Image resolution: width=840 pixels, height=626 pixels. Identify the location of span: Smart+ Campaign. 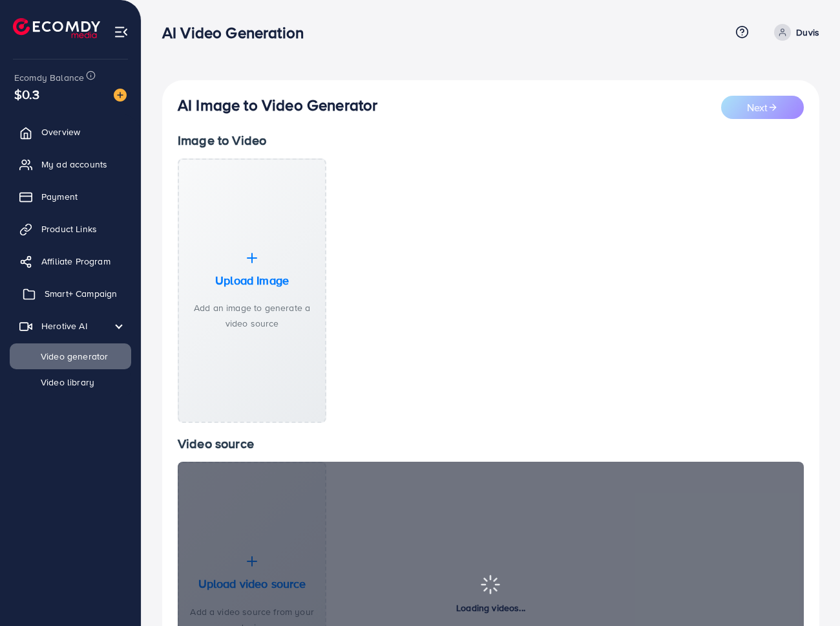
(81, 293).